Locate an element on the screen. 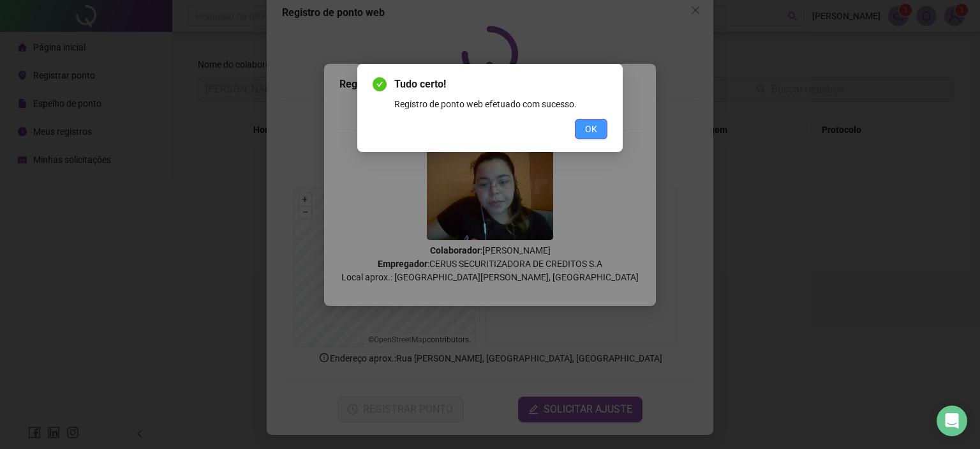  span: OK is located at coordinates (591, 129).